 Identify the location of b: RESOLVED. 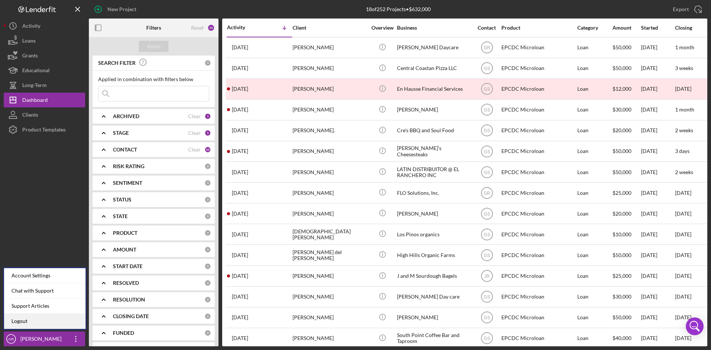
(126, 283).